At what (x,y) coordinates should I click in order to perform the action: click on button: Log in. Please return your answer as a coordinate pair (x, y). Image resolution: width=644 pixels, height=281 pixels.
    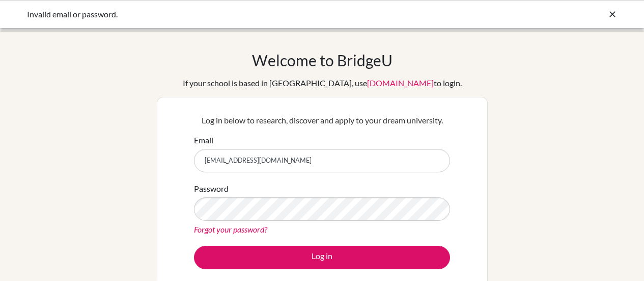
    Looking at the image, I should click on (322, 258).